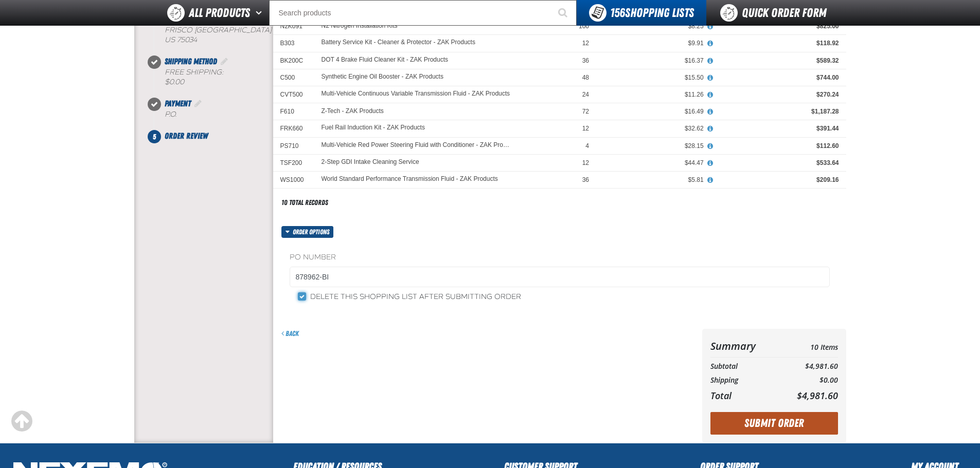 This screenshot has height=468, width=980. What do you see at coordinates (370, 162) in the screenshot?
I see `a: 2-Step GDI Intake Cleaning Service` at bounding box center [370, 162].